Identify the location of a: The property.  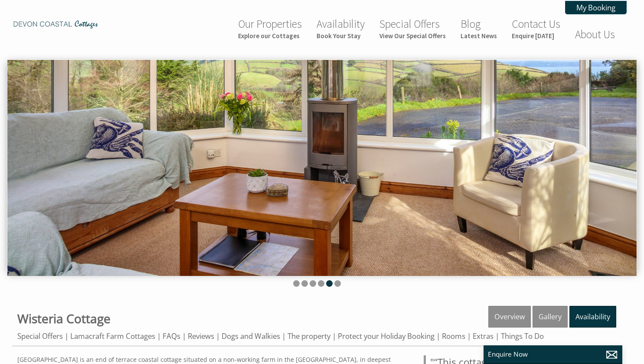
(309, 336).